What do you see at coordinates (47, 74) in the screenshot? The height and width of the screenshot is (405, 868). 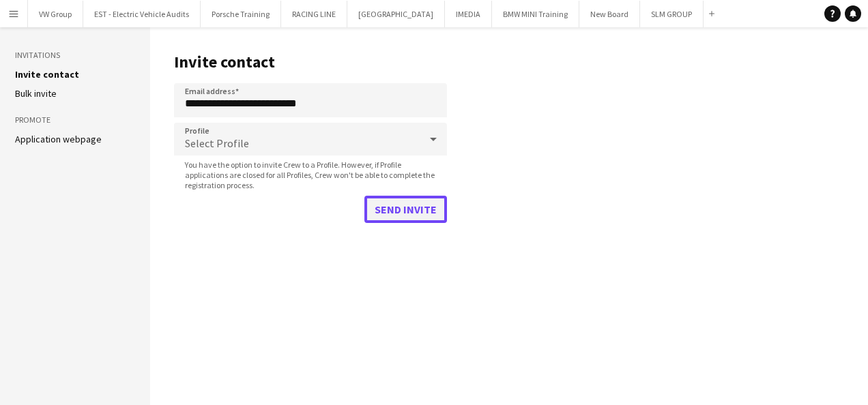 I see `a: Invite contact` at bounding box center [47, 74].